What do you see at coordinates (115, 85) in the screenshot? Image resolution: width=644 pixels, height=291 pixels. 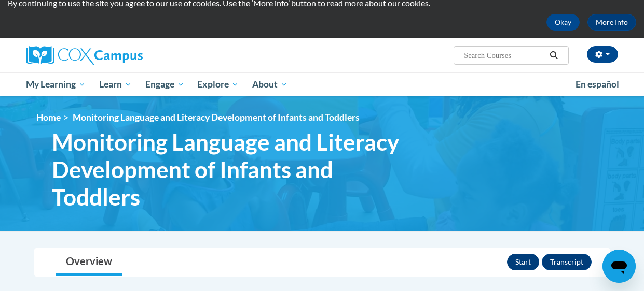 I see `span: Learn` at bounding box center [115, 85].